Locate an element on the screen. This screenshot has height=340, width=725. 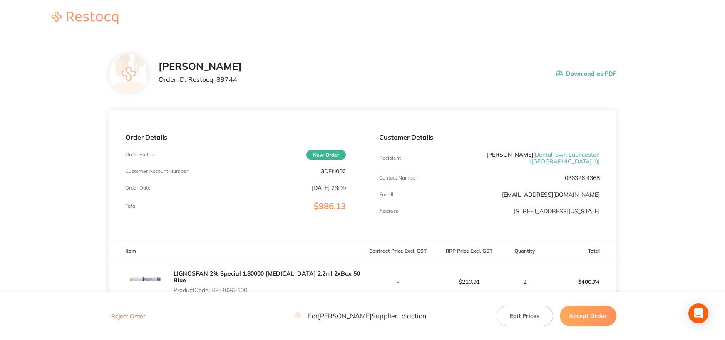
span: New Order is located at coordinates (326, 155).